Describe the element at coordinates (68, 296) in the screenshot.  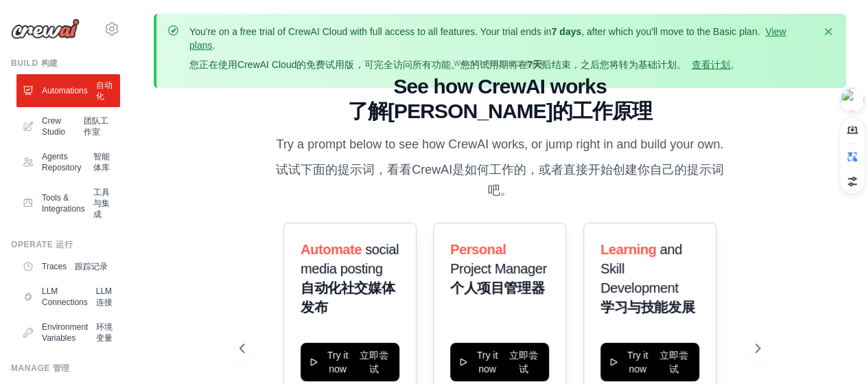
I see `a: LLM Connections LLM连接` at that location.